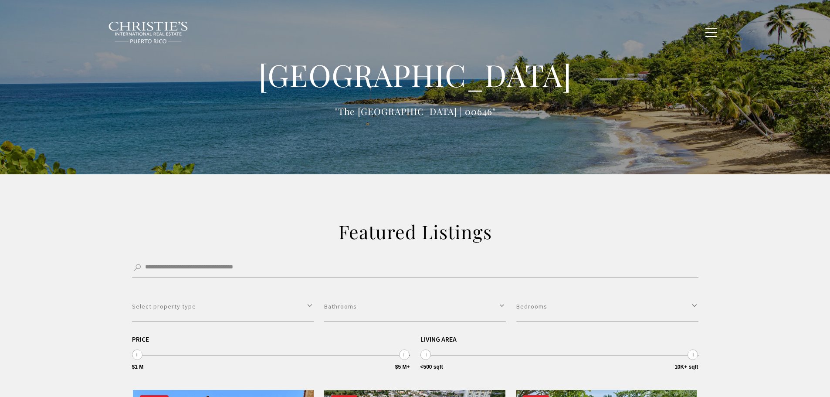 This screenshot has height=397, width=830. I want to click on h2: Featured Listings, so click(415, 232).